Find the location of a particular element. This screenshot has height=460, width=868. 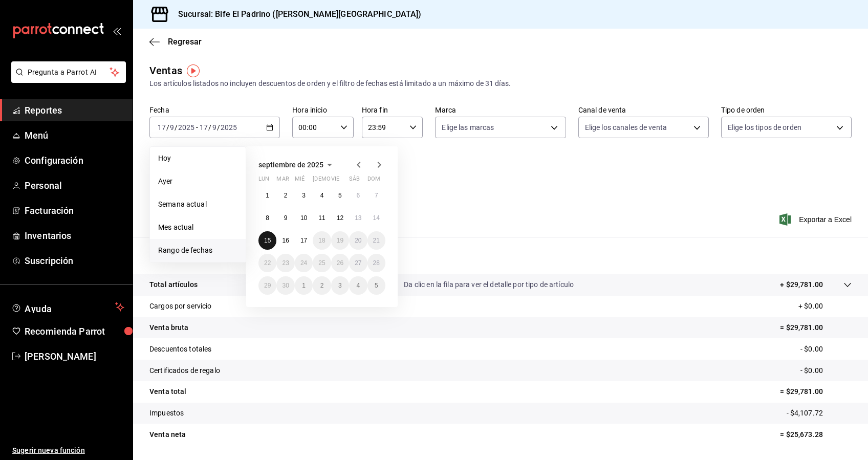

abbr: 9 de septiembre de 2025 is located at coordinates (286, 218).